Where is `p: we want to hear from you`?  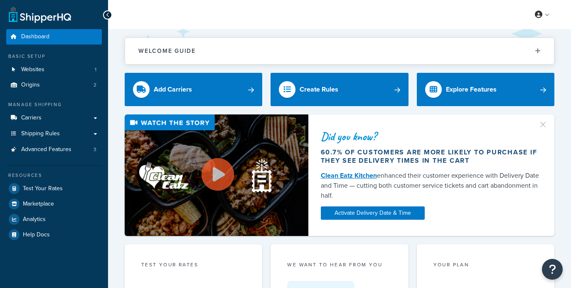 p: we want to hear from you is located at coordinates (339, 265).